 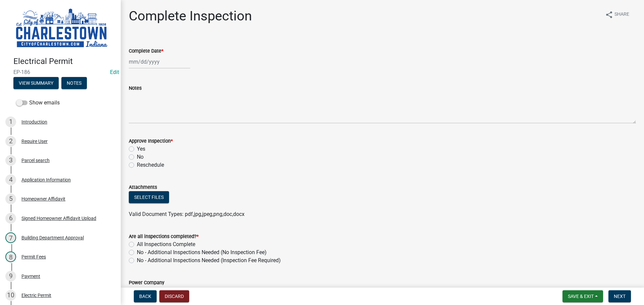 What do you see at coordinates (609, 14) in the screenshot?
I see `i: share` at bounding box center [609, 14].